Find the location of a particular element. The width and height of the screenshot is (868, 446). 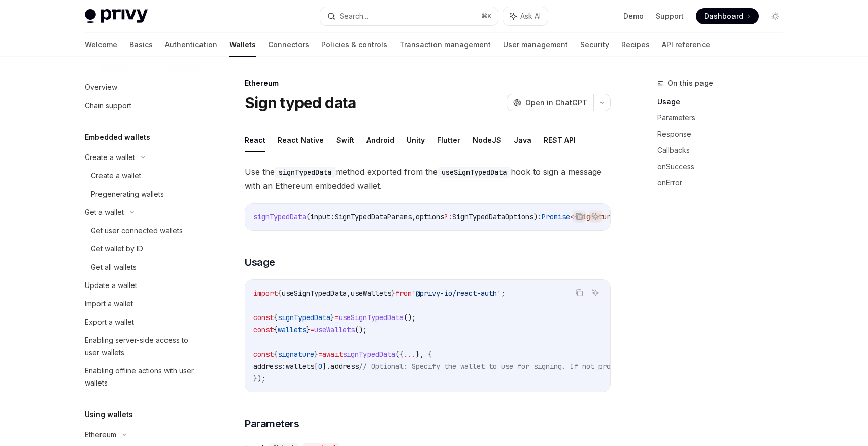

code: useSignTypedData is located at coordinates (474, 172).